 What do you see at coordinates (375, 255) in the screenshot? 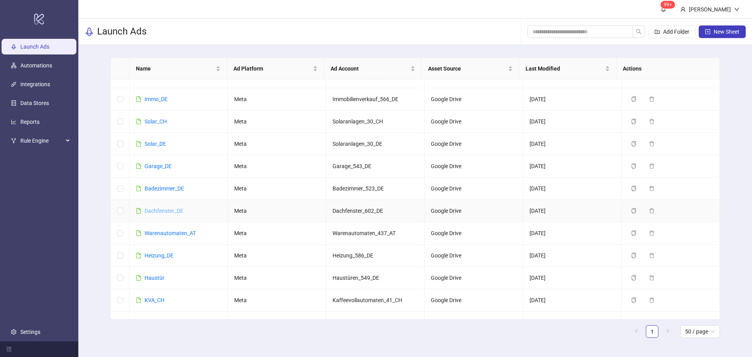
I see `td: Heizung_586_DE` at bounding box center [375, 255].